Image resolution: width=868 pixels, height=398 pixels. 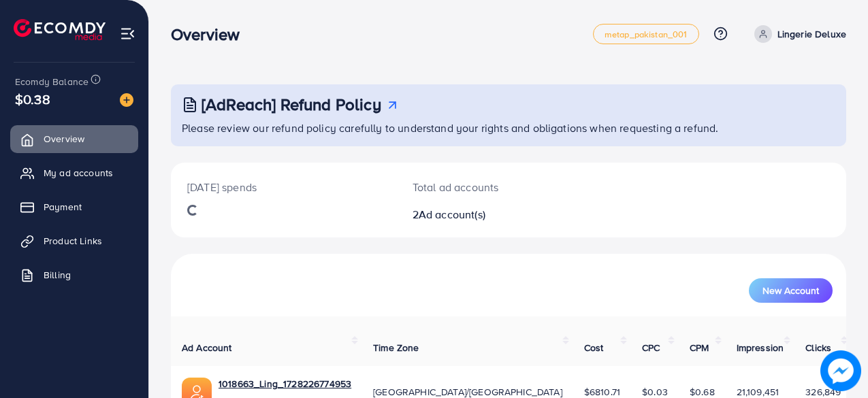 I want to click on p: Lingerie Deluxe, so click(x=812, y=34).